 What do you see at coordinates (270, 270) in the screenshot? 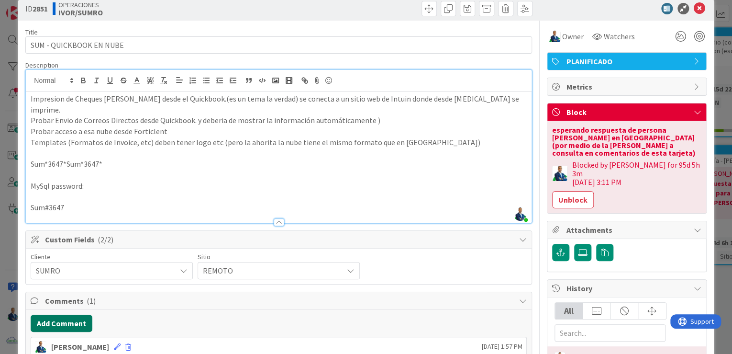
I see `span: REMOTO` at bounding box center [270, 270].